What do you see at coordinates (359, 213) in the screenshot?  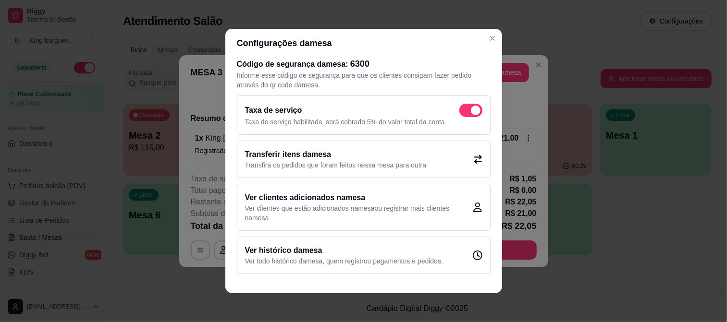 I see `p: Ver clientes que estão adicionados na mesa ou registrar mais clientes na mesa` at bounding box center [359, 213].